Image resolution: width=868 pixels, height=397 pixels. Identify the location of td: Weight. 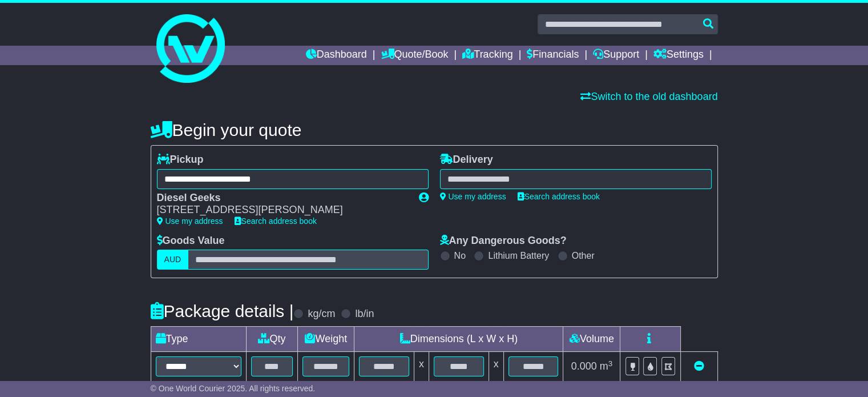
(326, 339).